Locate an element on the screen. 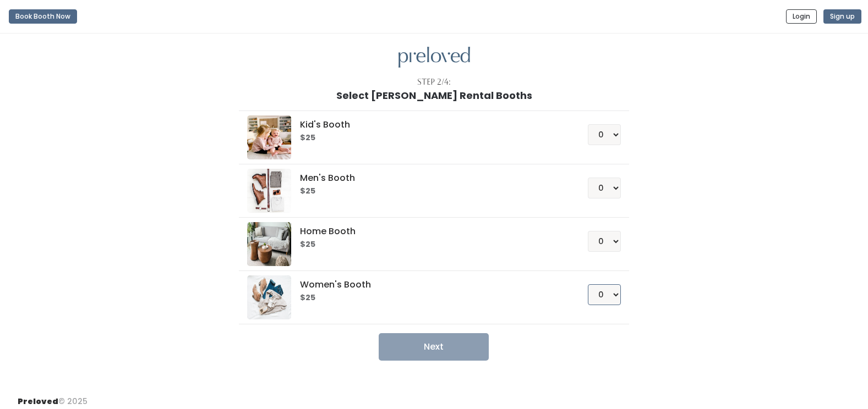 The width and height of the screenshot is (868, 409). div: © 2025 is located at coordinates (52, 397).